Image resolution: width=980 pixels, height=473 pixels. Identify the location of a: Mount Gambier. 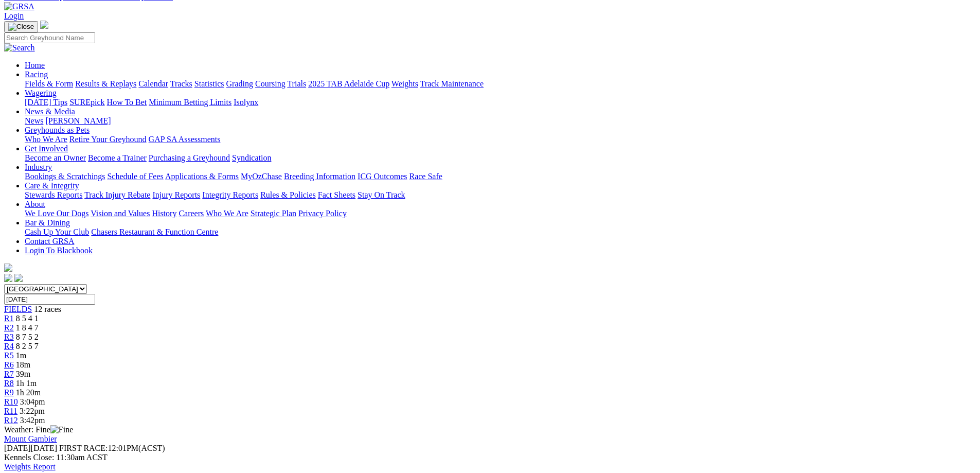
(31, 438).